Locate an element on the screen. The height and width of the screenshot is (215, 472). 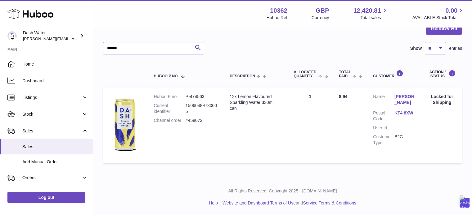
span: entries is located at coordinates (455, 48).